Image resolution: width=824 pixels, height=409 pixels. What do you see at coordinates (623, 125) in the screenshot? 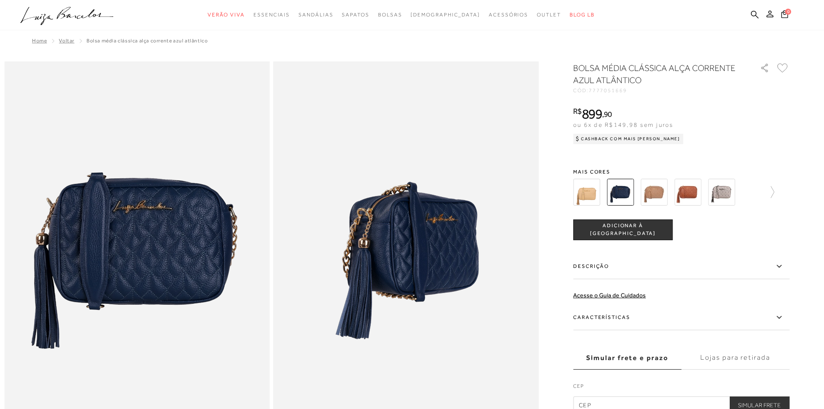
I see `span: ou 6x de R$149,98 sem juros` at bounding box center [623, 125].